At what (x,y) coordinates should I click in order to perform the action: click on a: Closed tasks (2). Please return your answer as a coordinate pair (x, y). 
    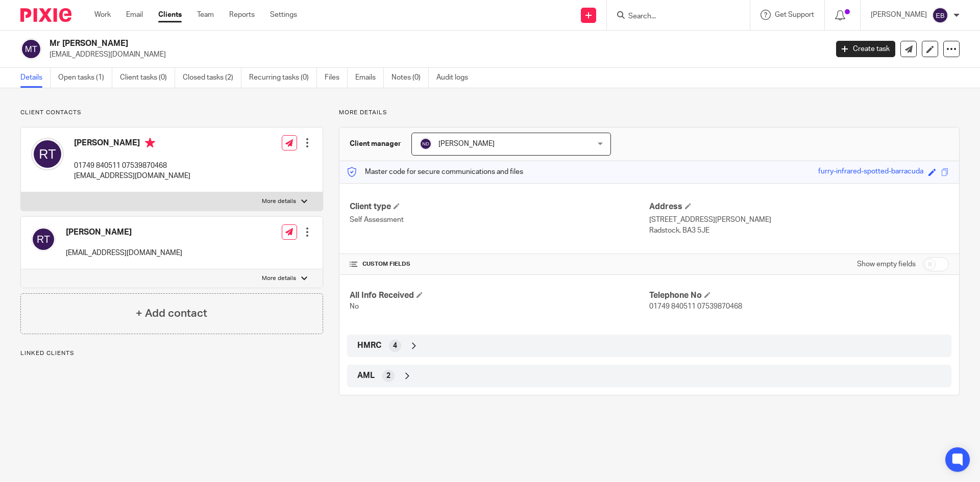
    Looking at the image, I should click on (212, 77).